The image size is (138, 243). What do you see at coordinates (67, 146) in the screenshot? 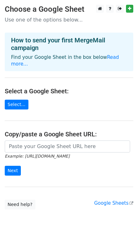
I see `input: Paste your Google Sheet URL here` at bounding box center [67, 146].